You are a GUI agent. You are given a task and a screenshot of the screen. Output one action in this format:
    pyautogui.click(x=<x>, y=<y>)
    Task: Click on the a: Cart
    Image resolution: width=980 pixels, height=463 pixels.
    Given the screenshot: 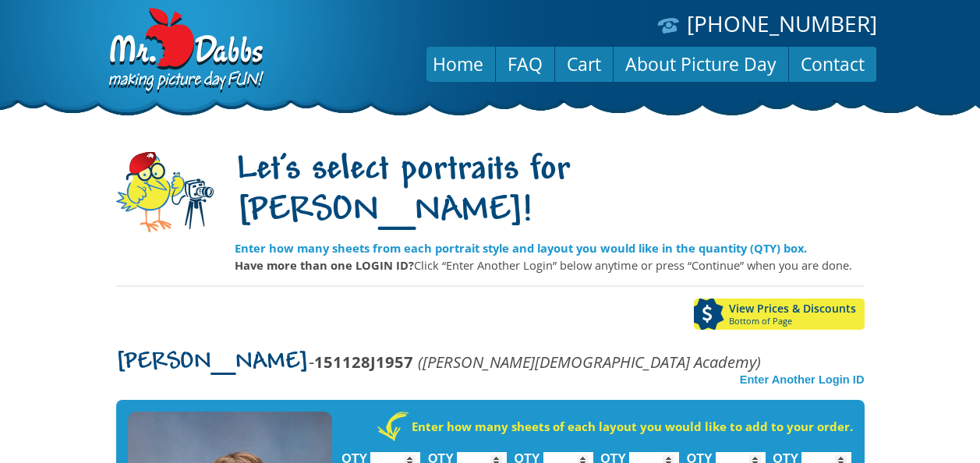 What is the action you would take?
    pyautogui.click(x=584, y=64)
    